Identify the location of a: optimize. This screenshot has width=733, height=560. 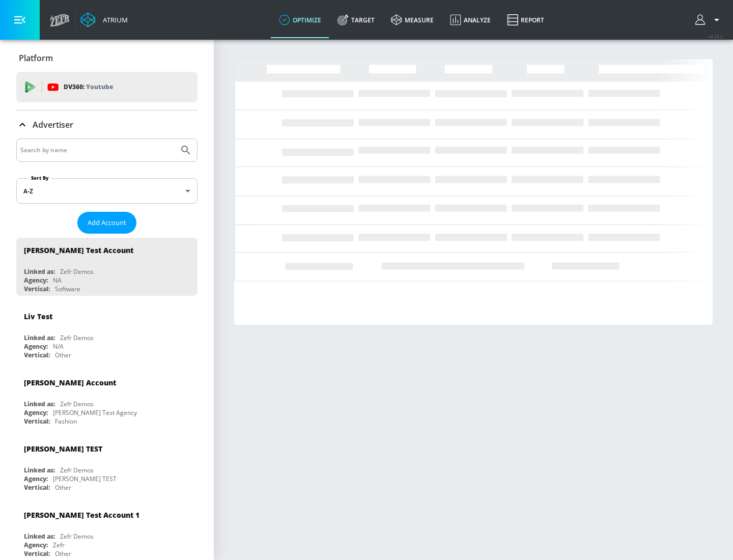
(300, 19).